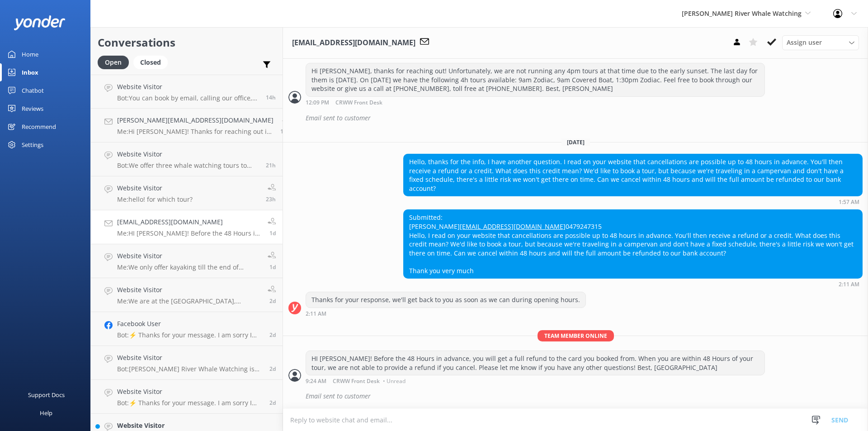 This screenshot has height=431, width=868. What do you see at coordinates (575, 118) in the screenshot?
I see `div: 2025-08-24T19:13:21.841` at bounding box center [575, 118].